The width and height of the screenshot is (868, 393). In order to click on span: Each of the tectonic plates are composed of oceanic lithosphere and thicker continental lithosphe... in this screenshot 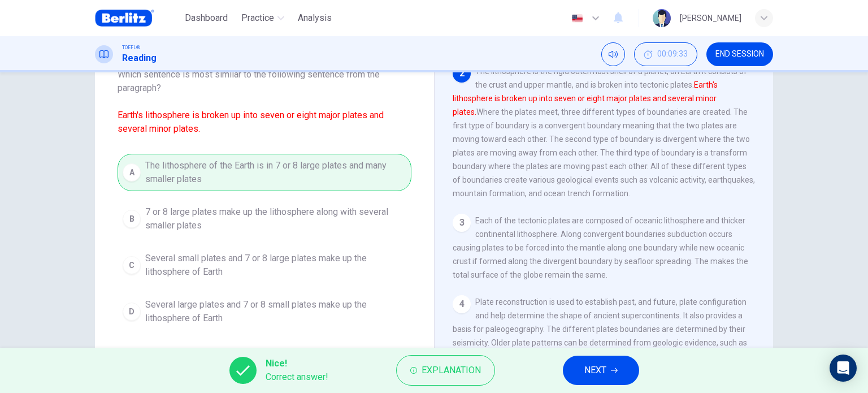, I will do `click(600, 247)`.